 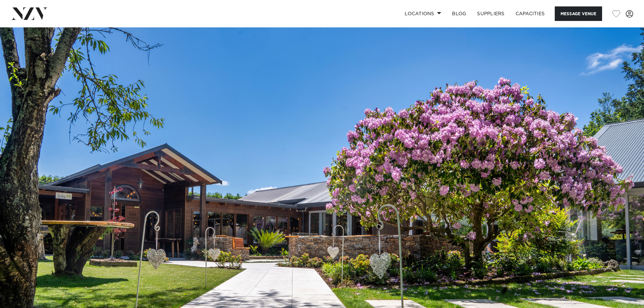 What do you see at coordinates (578, 13) in the screenshot?
I see `button: Message Venue` at bounding box center [578, 13].